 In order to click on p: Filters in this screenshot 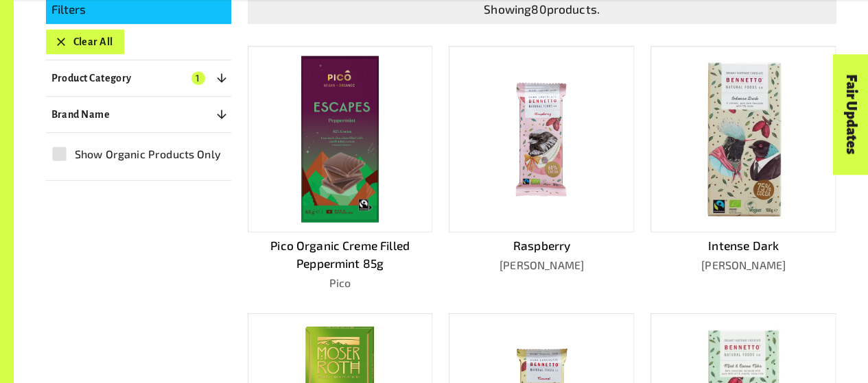, I will do `click(139, 10)`.